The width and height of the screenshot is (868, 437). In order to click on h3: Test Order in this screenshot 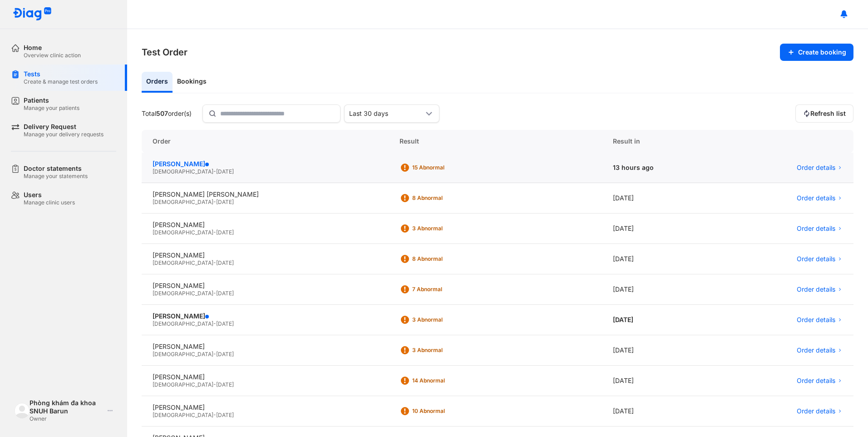, I will do `click(164, 52)`.